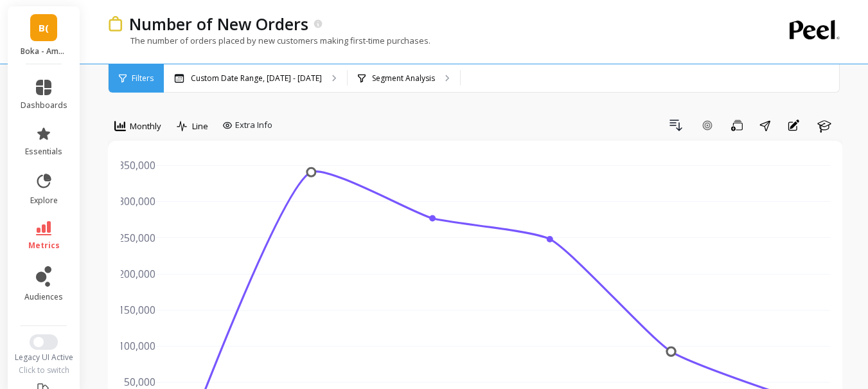 The height and width of the screenshot is (389, 868). Describe the element at coordinates (143, 78) in the screenshot. I see `span: Filters` at that location.